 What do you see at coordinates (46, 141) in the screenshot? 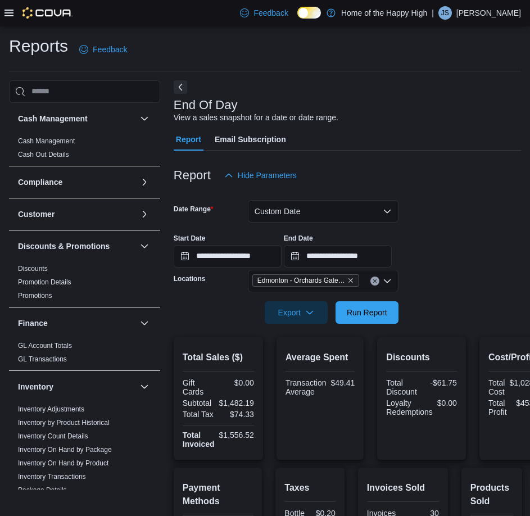
I see `a: Cash Management` at bounding box center [46, 141].